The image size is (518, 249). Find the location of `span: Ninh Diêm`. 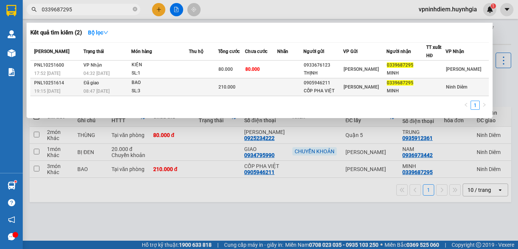

span: Ninh Diêm is located at coordinates (456, 87).